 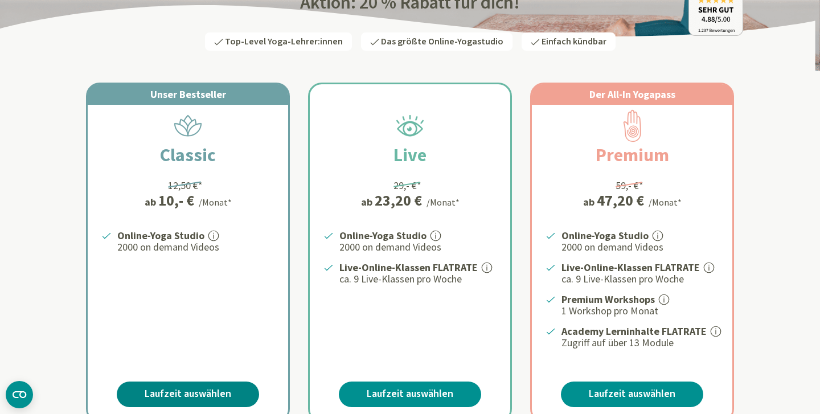 What do you see at coordinates (574, 42) in the screenshot?
I see `span: Einfach kündbar` at bounding box center [574, 42].